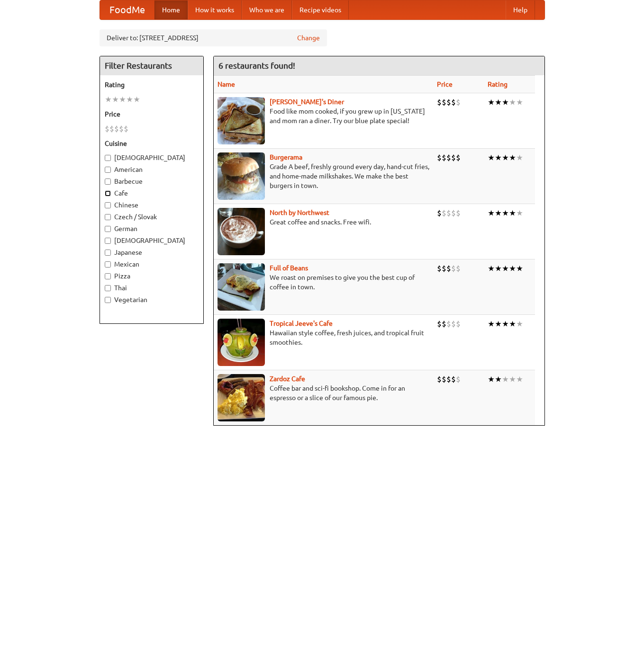 The height and width of the screenshot is (670, 644). Describe the element at coordinates (299, 213) in the screenshot. I see `a: North by Northwest` at that location.